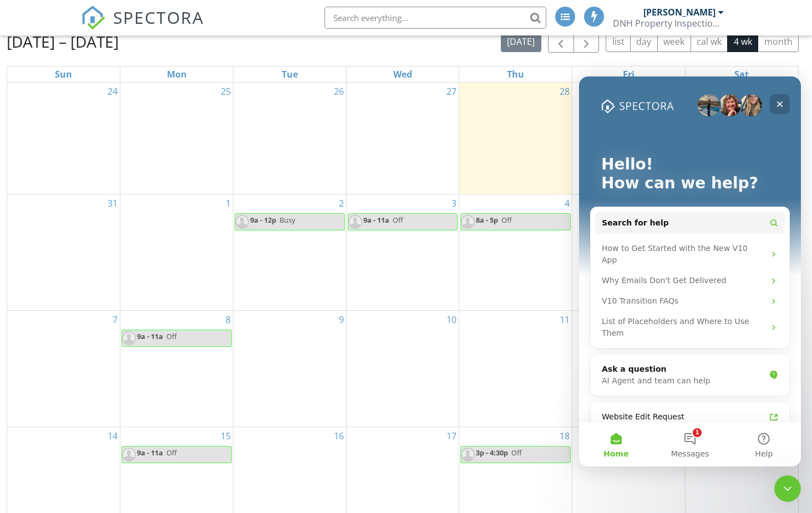 The image size is (812, 513). Describe the element at coordinates (263, 220) in the screenshot. I see `span: 9a - 12p` at that location.